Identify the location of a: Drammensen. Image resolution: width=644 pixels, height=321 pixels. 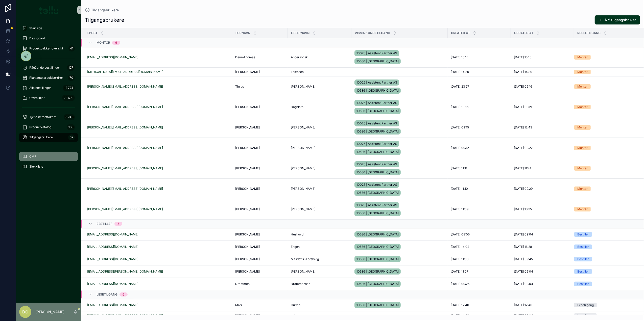
(320, 284).